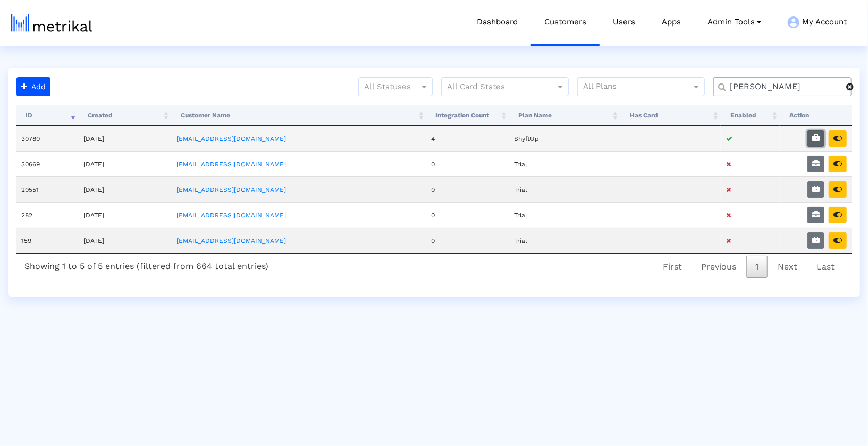  I want to click on img: metrical-logo-light.png, so click(52, 23).